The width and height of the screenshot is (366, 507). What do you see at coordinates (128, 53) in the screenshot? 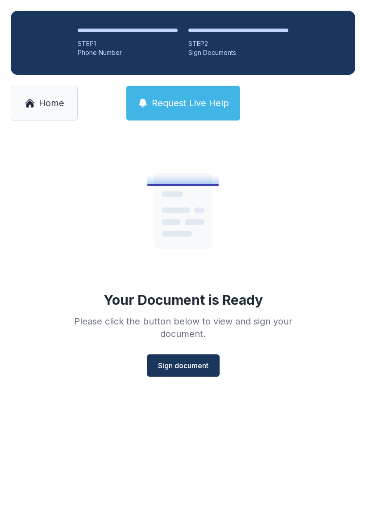
I see `div: Phone Number` at bounding box center [128, 53].